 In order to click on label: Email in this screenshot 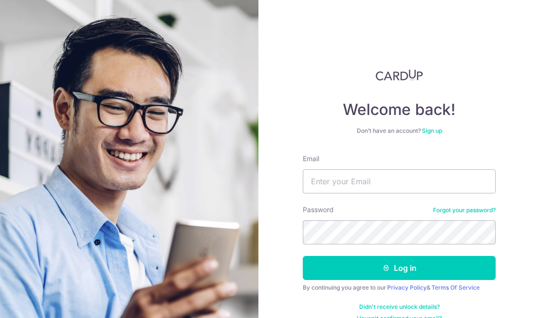, I will do `click(311, 159)`.